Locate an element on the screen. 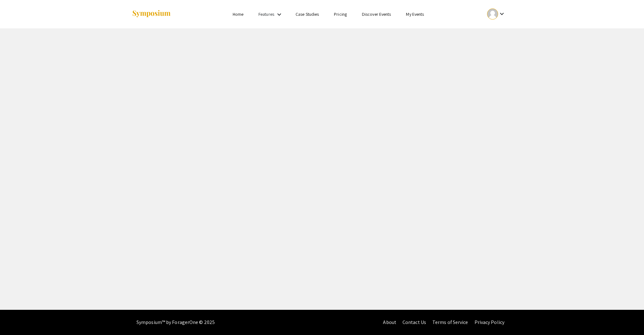 Image resolution: width=644 pixels, height=335 pixels. a: Features is located at coordinates (266, 14).